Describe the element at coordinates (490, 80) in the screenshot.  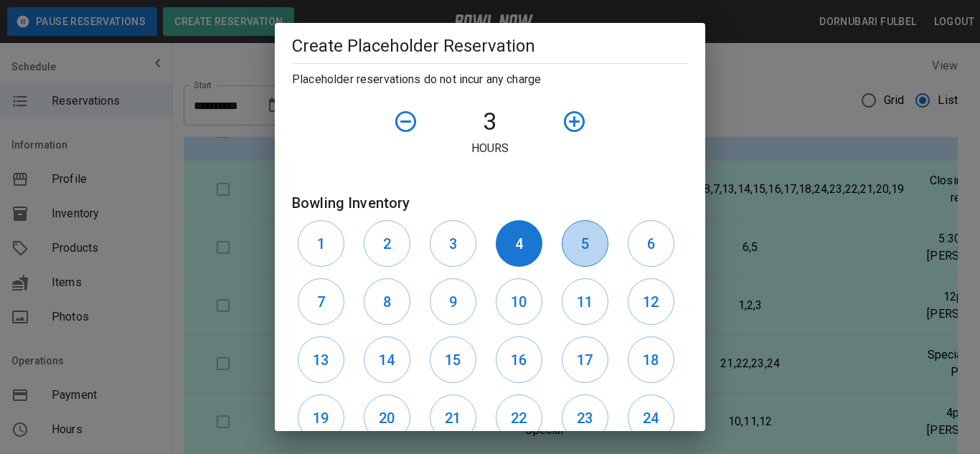
I see `h6: Placeholder reservations do not incur any charge` at that location.